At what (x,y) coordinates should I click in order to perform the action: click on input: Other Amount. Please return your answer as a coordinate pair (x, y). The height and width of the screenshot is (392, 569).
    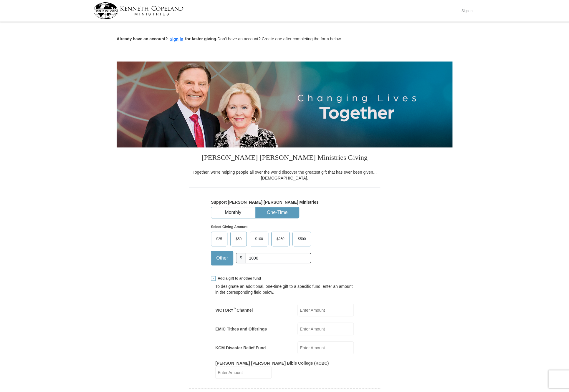
    Looking at the image, I should click on (278, 258).